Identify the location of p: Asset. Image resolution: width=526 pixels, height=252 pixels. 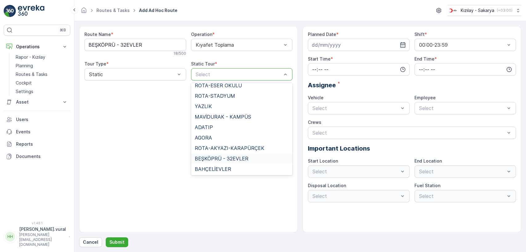
(37, 102).